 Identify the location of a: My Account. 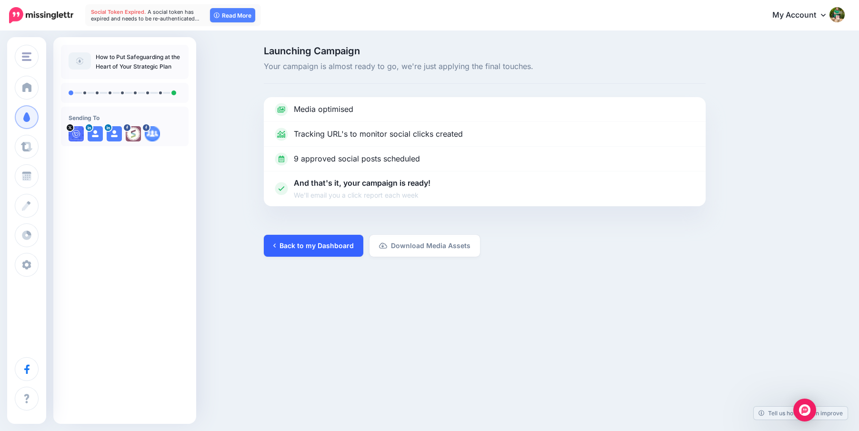
(804, 15).